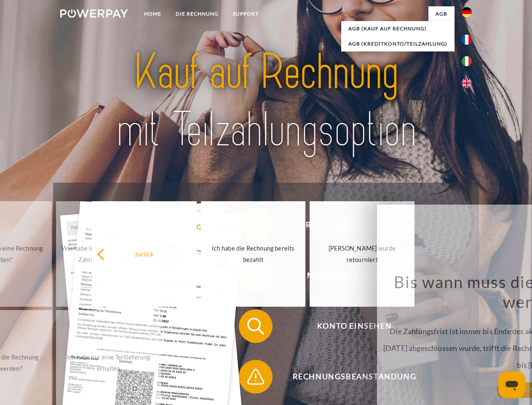  What do you see at coordinates (348, 326) in the screenshot?
I see `button: Konto einsehen` at bounding box center [348, 326].